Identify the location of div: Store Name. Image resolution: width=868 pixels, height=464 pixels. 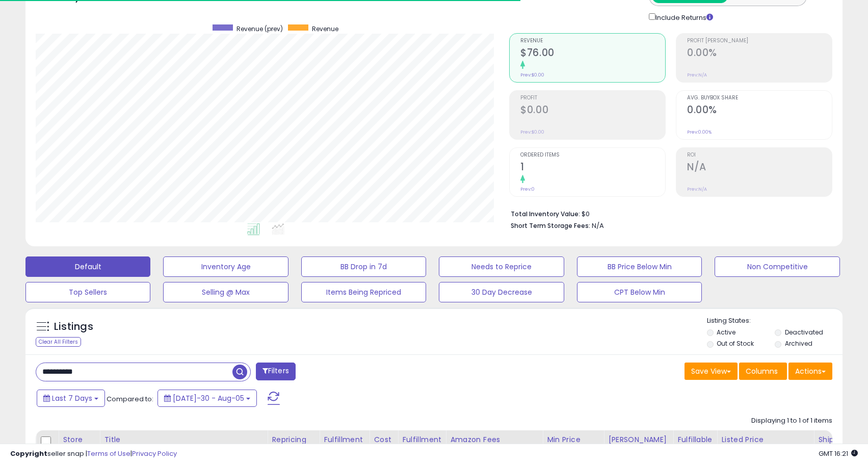
(79, 445).